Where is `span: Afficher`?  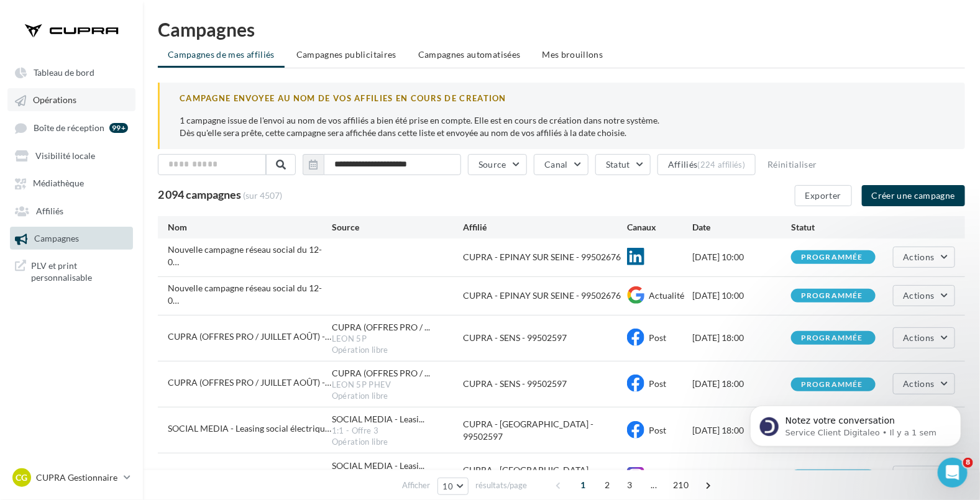
span: Afficher is located at coordinates (416, 485).